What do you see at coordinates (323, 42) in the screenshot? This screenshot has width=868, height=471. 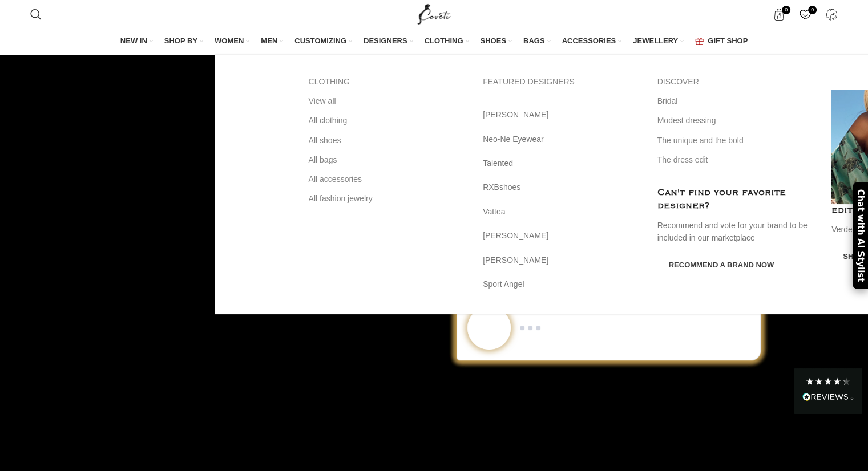 I see `a: CUSTOMIZING` at bounding box center [323, 42].